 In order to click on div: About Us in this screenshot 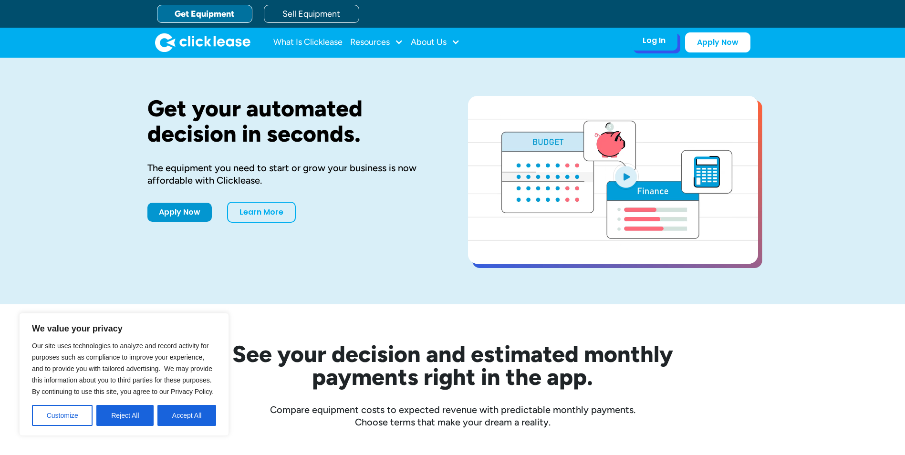, I will do `click(435, 42)`.